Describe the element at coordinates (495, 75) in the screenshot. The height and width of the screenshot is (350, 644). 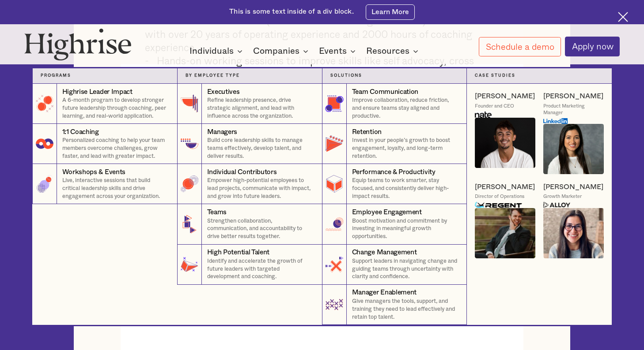
I see `strong: Case Studies` at that location.